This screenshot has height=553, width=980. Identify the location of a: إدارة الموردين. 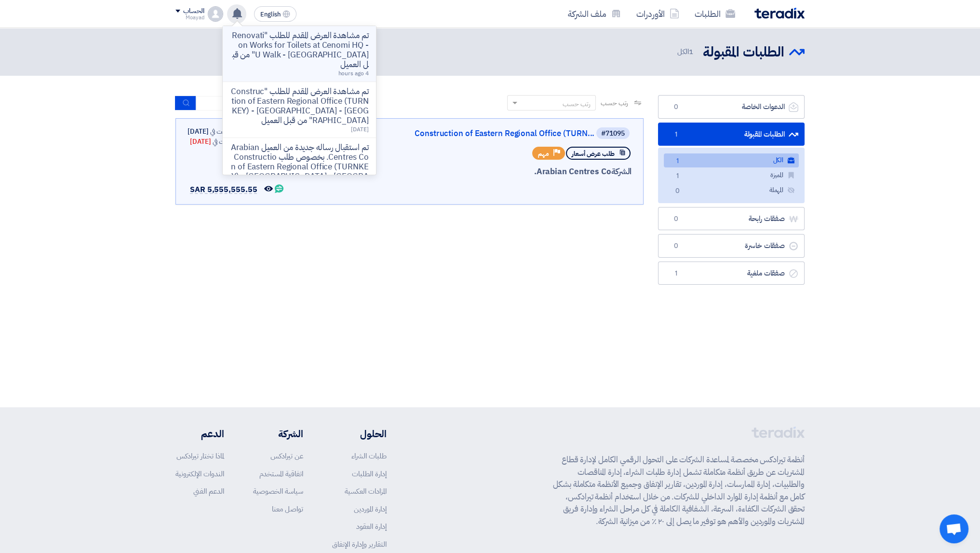
(370, 509).